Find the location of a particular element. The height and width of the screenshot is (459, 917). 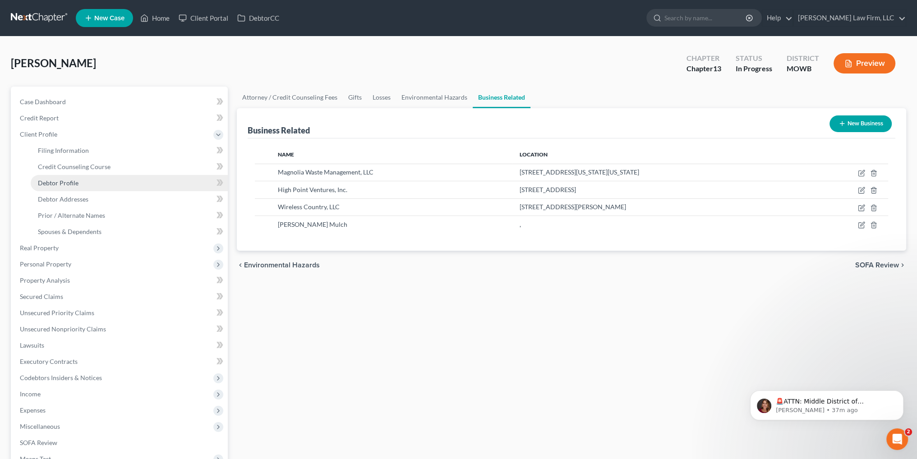

button: Preview is located at coordinates (865, 63).